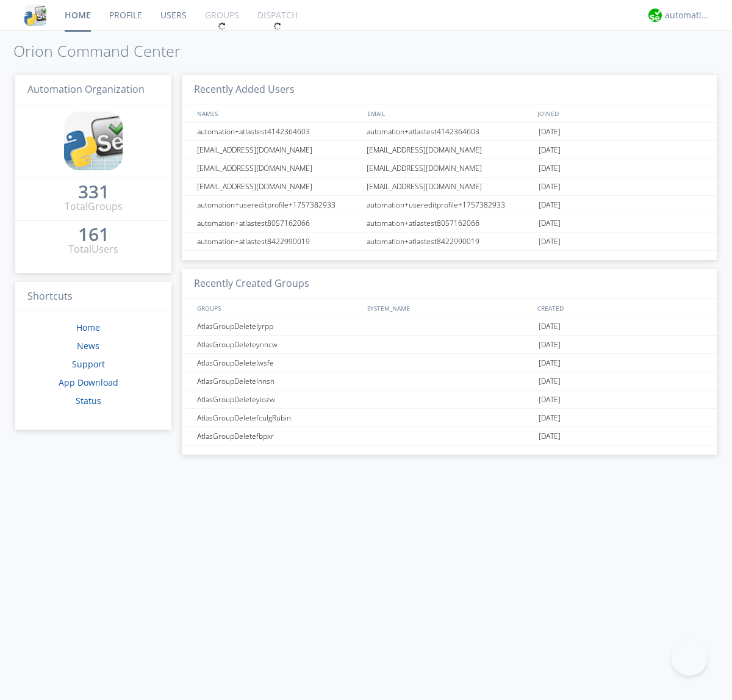 The width and height of the screenshot is (732, 700). I want to click on div: JOINED, so click(620, 113).